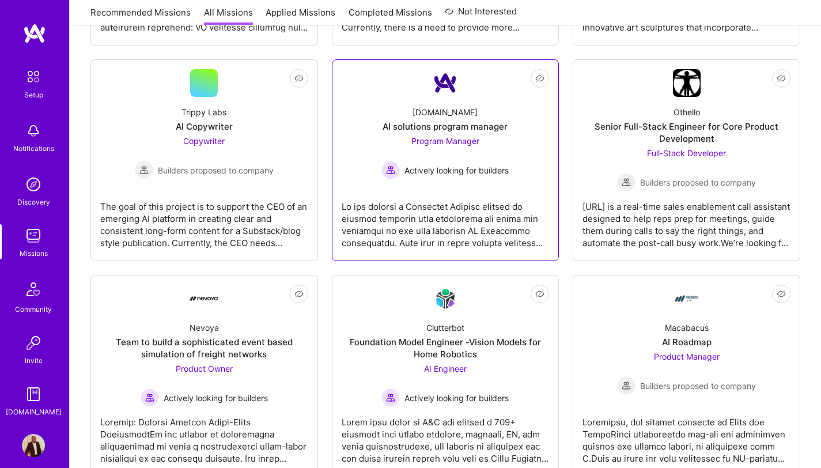  What do you see at coordinates (228, 16) in the screenshot?
I see `a: All Missions` at bounding box center [228, 16].